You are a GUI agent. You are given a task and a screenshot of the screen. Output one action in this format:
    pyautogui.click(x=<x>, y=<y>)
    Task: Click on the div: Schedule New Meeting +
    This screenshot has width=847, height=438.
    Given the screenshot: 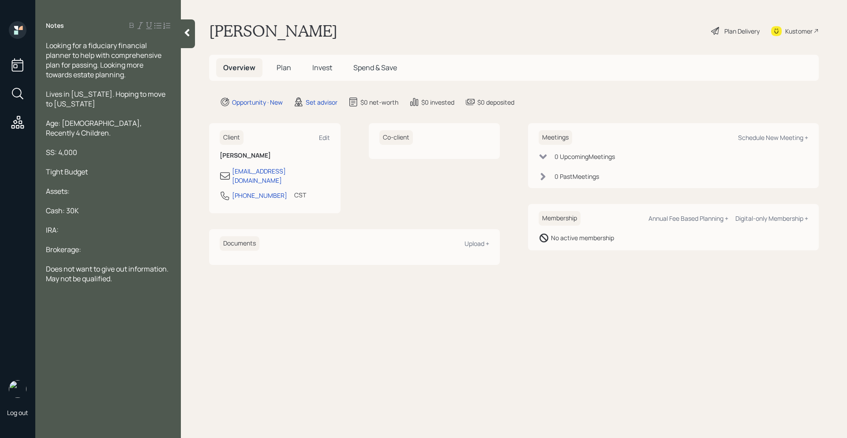 What is the action you would take?
    pyautogui.click(x=773, y=137)
    